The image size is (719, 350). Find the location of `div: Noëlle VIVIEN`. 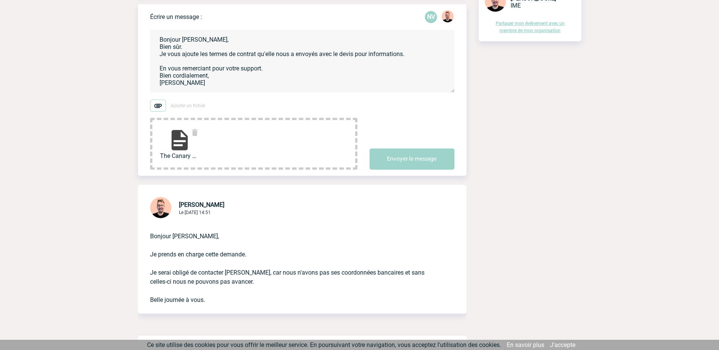

div: Noëlle VIVIEN is located at coordinates (431, 17).